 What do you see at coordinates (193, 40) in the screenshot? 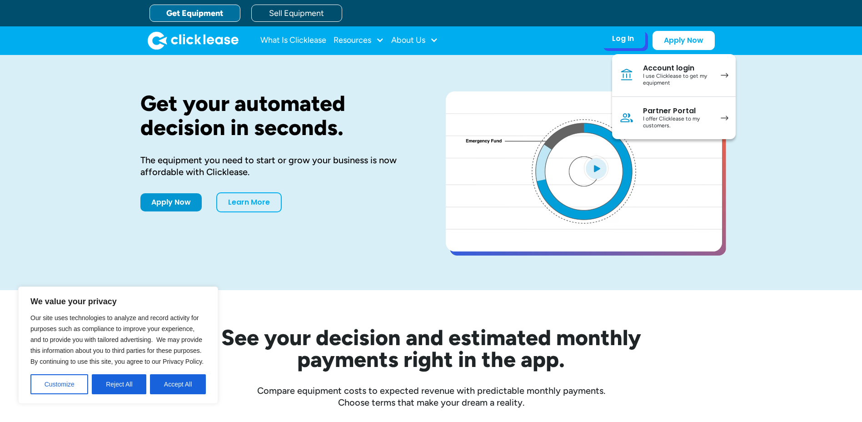
I see `img: Clicklease logo` at bounding box center [193, 40].